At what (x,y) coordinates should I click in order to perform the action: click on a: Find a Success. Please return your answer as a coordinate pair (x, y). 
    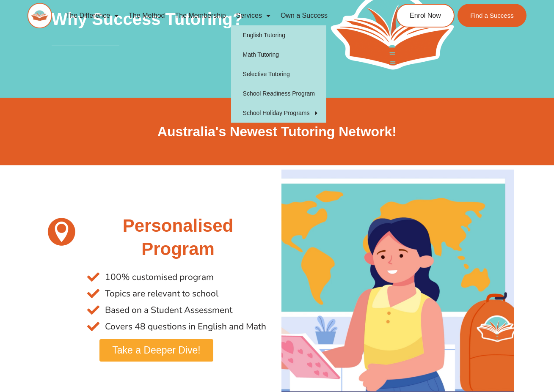
    Looking at the image, I should click on (492, 15).